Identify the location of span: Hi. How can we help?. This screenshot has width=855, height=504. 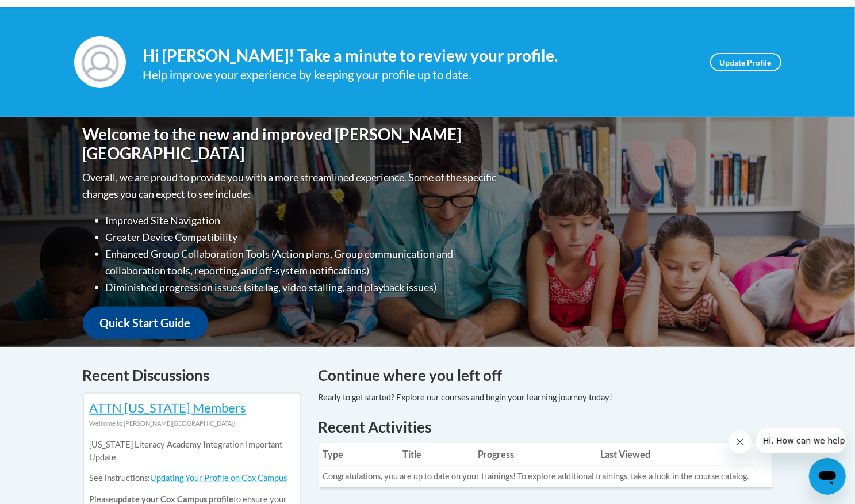
(50, 12).